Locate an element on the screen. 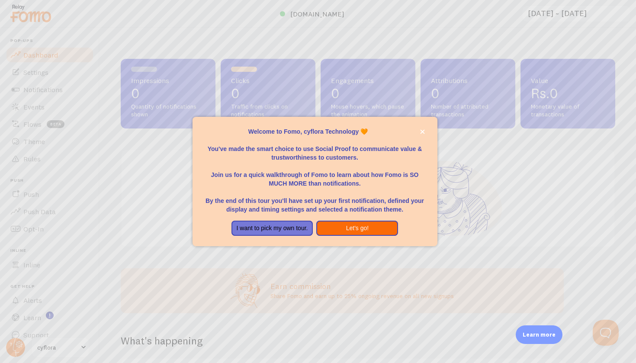 The width and height of the screenshot is (636, 363). div: Learn more is located at coordinates (539, 334).